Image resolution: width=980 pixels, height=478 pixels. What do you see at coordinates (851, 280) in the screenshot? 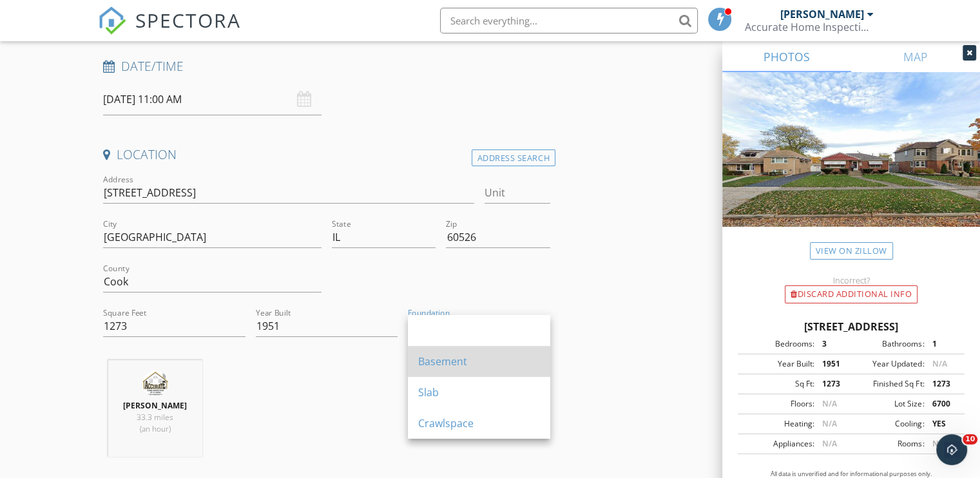
I see `div: Incorrect?` at bounding box center [851, 280].